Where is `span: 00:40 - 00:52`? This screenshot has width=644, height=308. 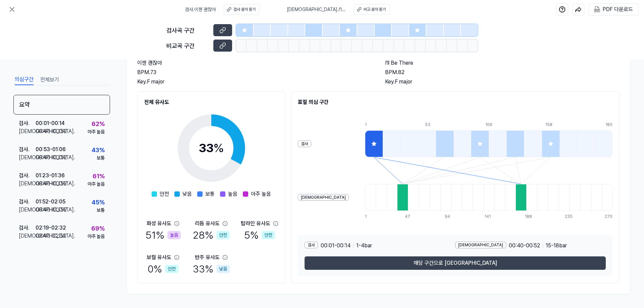
span: 00:40 - 00:52 is located at coordinates (524, 245).